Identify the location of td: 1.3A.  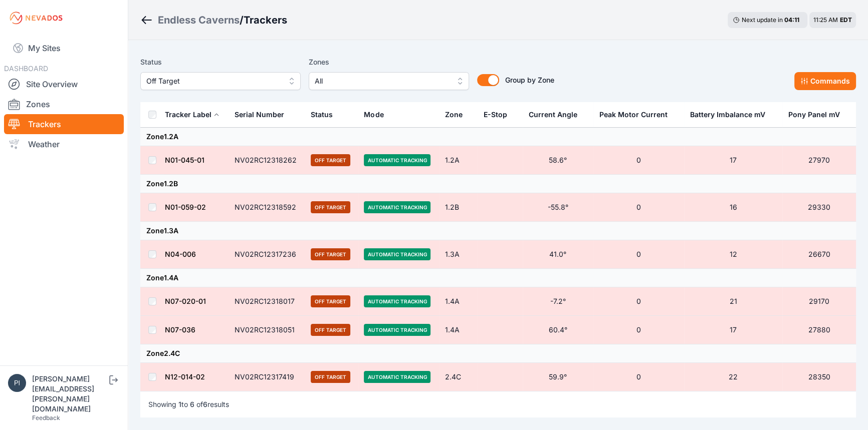
(458, 255).